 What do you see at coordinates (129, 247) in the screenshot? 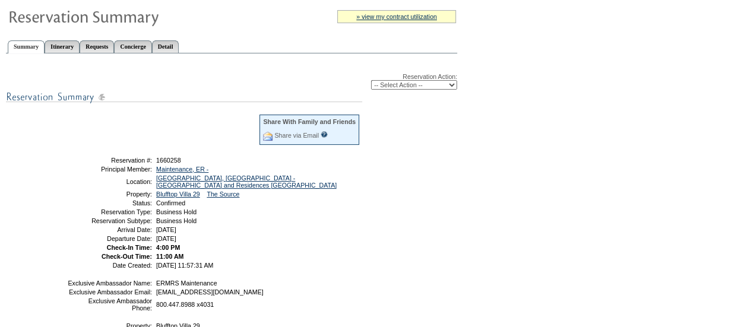
I see `strong: Check-In Time:` at bounding box center [129, 247].